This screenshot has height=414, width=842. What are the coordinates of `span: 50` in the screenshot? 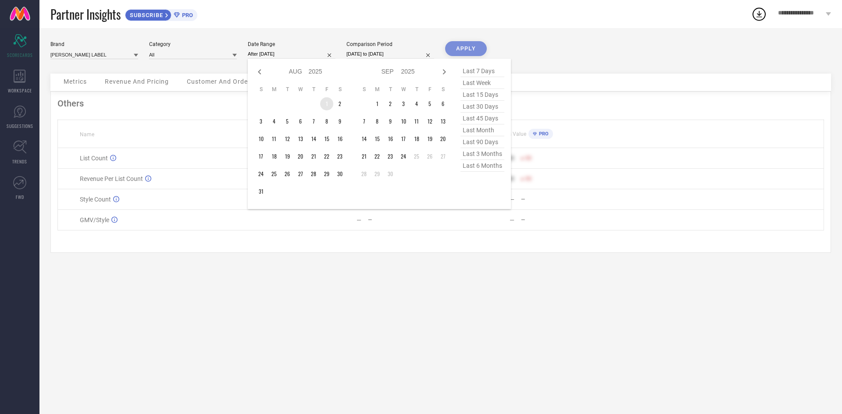 It's located at (528, 158).